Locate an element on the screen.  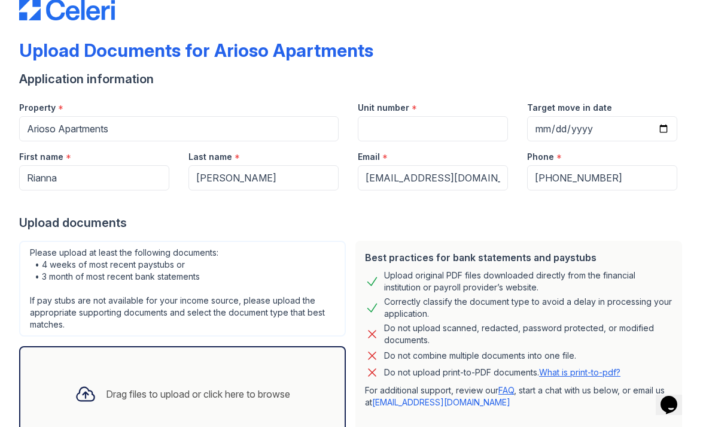
label: Phone is located at coordinates (540, 157).